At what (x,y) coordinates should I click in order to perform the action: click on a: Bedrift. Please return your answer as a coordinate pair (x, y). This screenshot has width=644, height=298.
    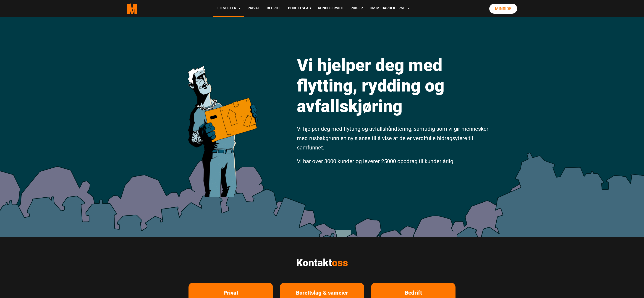
    Looking at the image, I should click on (274, 8).